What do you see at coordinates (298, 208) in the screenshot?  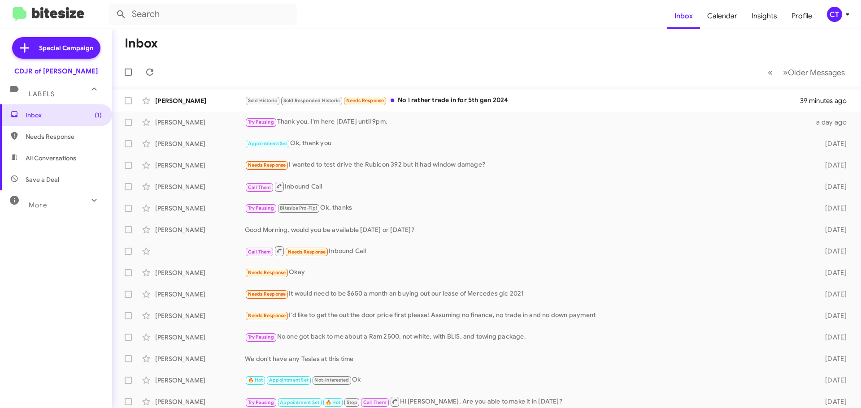 I see `span: Bitesize Pro-Tip!` at bounding box center [298, 208].